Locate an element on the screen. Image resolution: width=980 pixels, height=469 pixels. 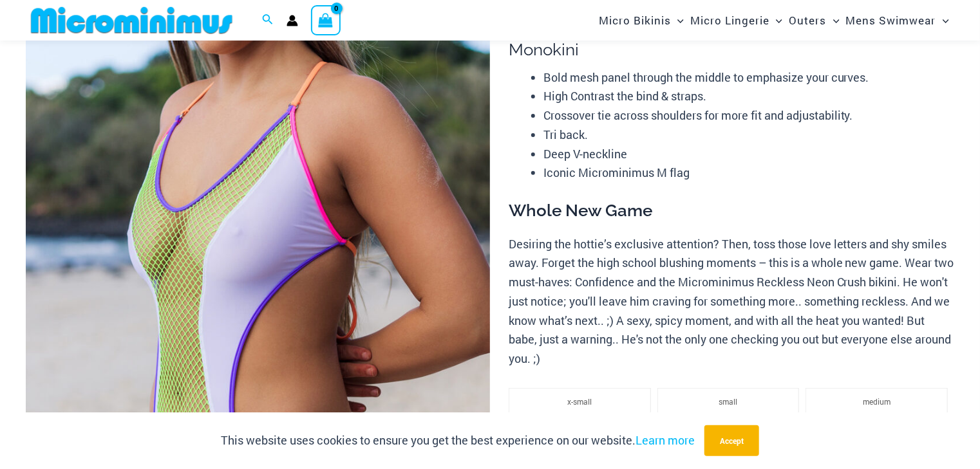
p: Desiring the hottie’s exclusive attention? Then, toss those love letters and shy smiles away. For... is located at coordinates (731, 302).